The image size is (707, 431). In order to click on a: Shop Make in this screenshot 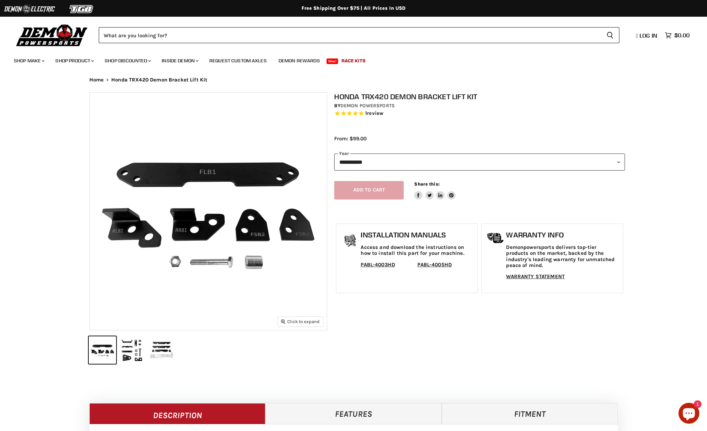, I will do `click(29, 61)`.